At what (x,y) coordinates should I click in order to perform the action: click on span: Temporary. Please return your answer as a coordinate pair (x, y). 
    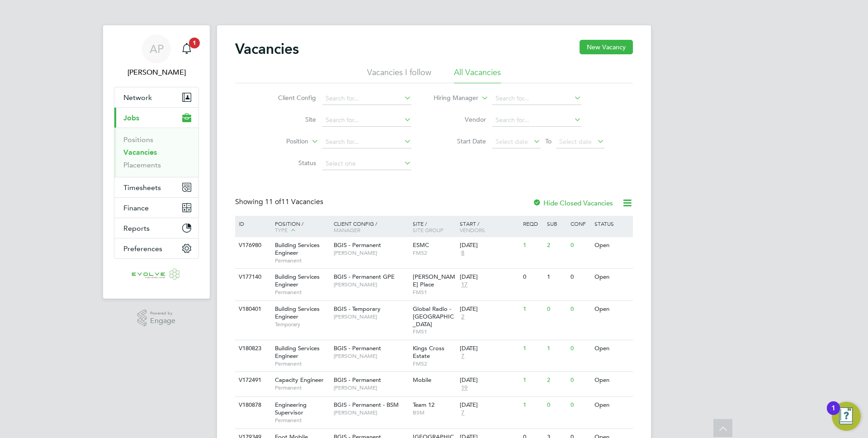
    Looking at the image, I should click on (302, 324).